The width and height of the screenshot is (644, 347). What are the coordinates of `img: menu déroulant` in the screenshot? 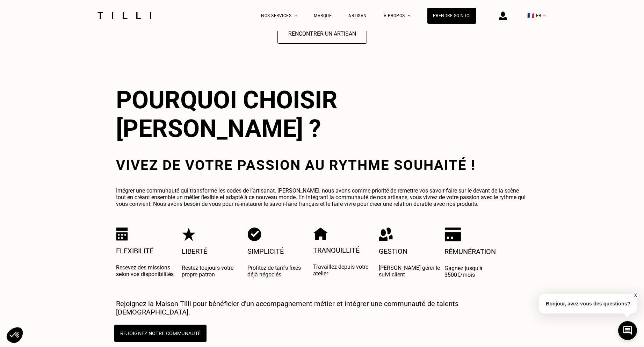 It's located at (544, 15).